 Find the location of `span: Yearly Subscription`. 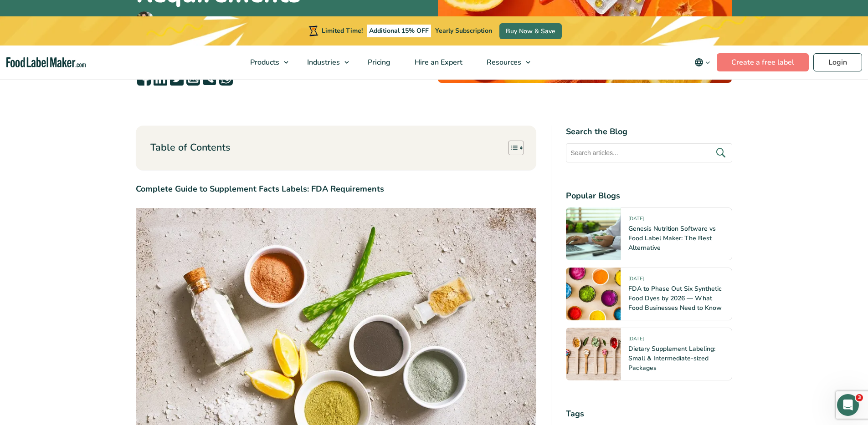

span: Yearly Subscription is located at coordinates (463, 30).